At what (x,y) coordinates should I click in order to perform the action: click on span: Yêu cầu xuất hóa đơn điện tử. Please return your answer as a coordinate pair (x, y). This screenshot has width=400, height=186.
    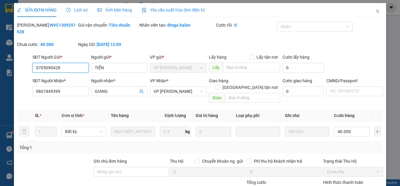
    Looking at the image, I should click on (173, 10).